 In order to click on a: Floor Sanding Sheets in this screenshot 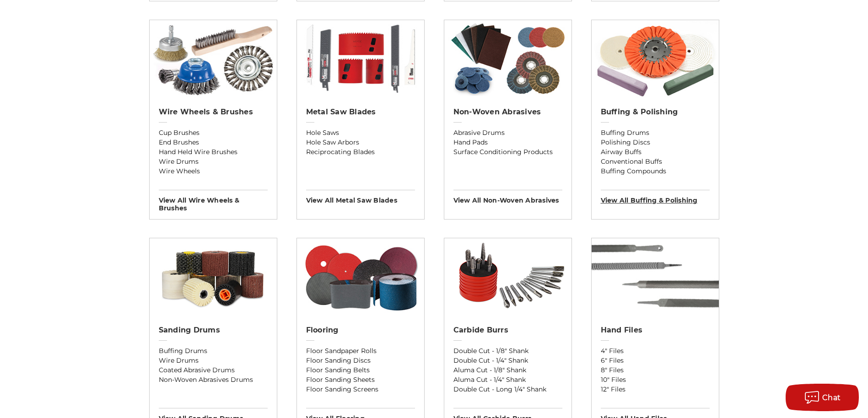, I will do `click(360, 380)`.